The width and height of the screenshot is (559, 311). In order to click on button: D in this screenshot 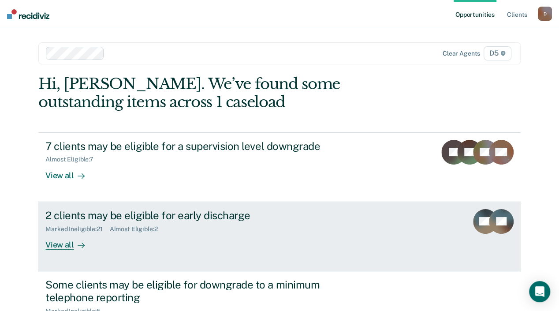, I will do `click(545, 14)`.